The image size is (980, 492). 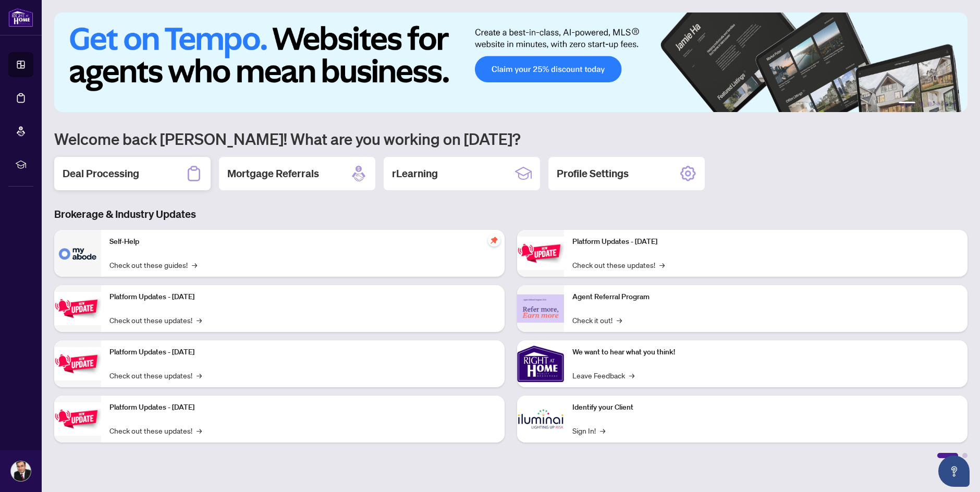 What do you see at coordinates (921, 104) in the screenshot?
I see `button: 2` at bounding box center [921, 104].